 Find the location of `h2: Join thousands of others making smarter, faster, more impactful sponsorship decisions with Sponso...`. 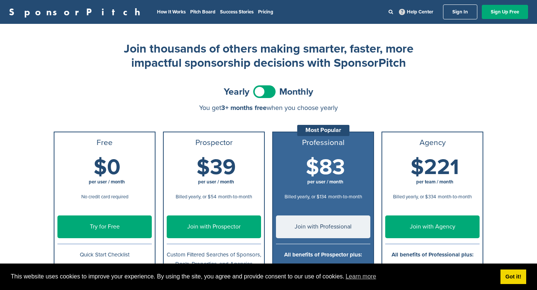

h2: Join thousands of others making smarter, faster, more impactful sponsorship decisions with Sponso... is located at coordinates (268, 56).